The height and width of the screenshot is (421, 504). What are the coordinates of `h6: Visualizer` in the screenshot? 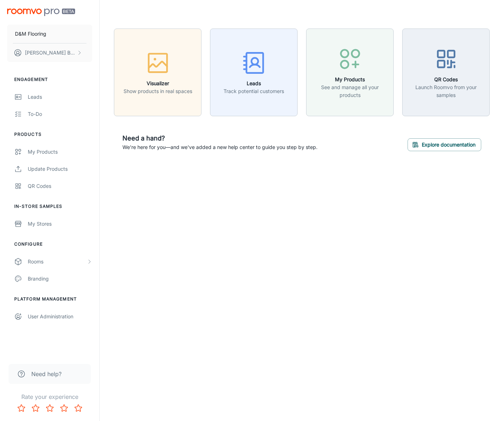 It's located at (158, 83).